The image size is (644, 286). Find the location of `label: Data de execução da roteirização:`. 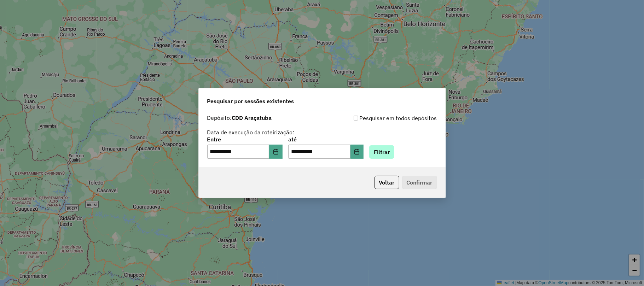

label: Data de execução da roteirização: is located at coordinates (251, 132).